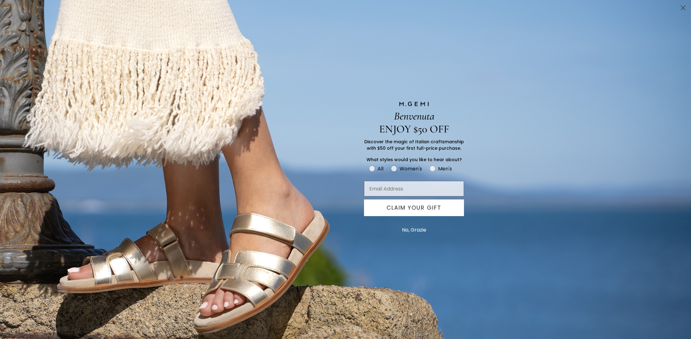 The height and width of the screenshot is (339, 691). I want to click on span: What styles would you like to hear about?, so click(414, 160).